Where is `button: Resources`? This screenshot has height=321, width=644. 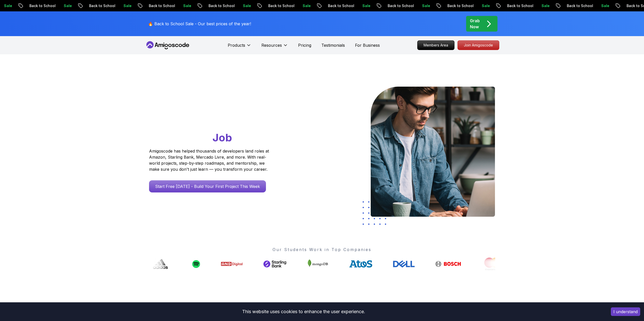
button: Resources is located at coordinates (274, 47).